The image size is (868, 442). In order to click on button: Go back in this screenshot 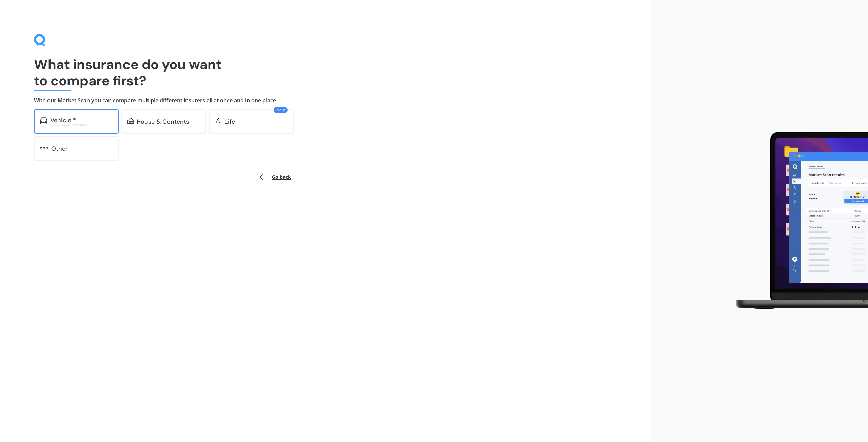, I will do `click(274, 177)`.